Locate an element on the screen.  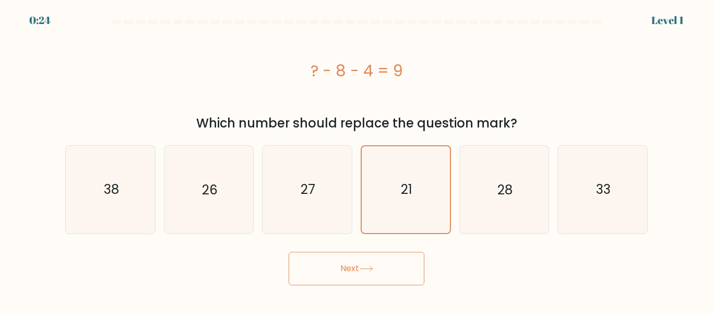
div: Level 1 is located at coordinates (668, 20).